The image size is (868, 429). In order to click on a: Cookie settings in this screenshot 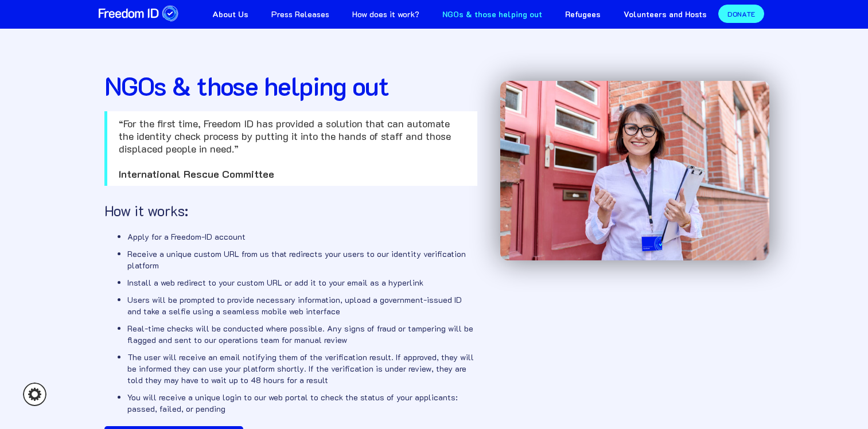, I will do `click(35, 394)`.